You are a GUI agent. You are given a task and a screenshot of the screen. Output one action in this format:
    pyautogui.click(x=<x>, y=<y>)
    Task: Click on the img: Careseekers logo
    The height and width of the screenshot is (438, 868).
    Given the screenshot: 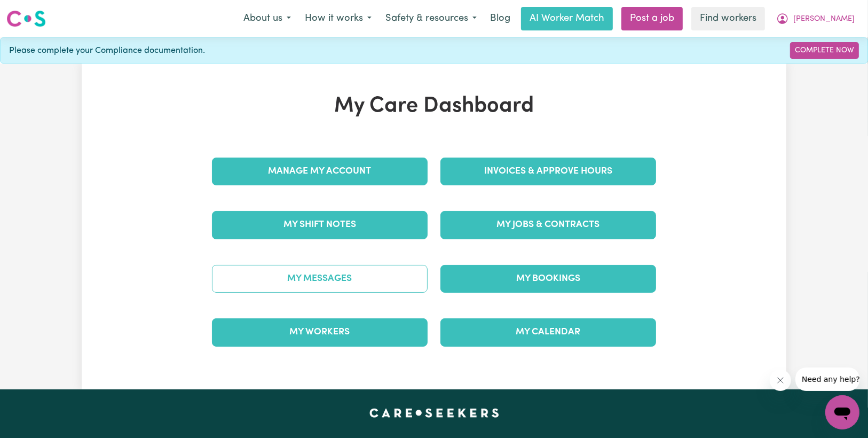 What is the action you would take?
    pyautogui.click(x=26, y=19)
    